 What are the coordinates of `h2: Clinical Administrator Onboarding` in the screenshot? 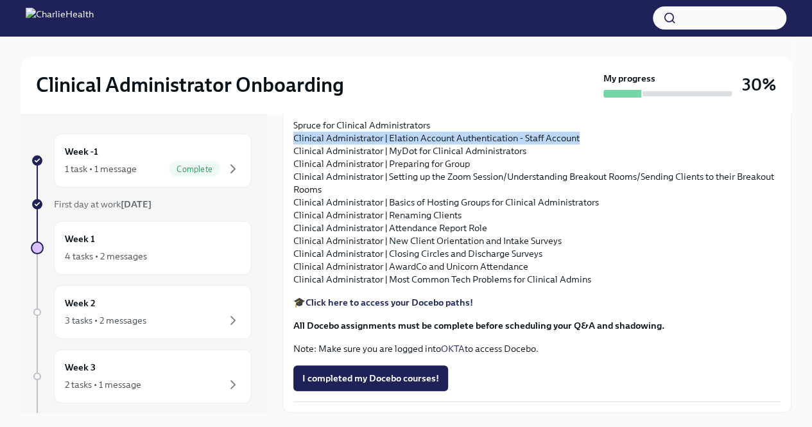 It's located at (190, 85).